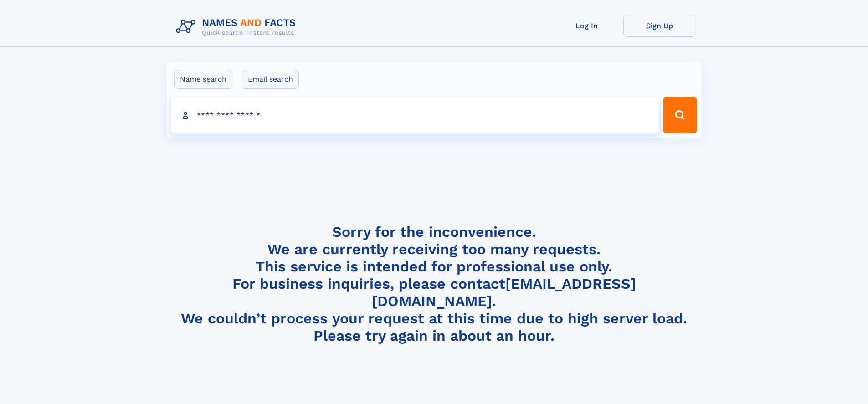 This screenshot has height=404, width=868. I want to click on a: Log In, so click(586, 26).